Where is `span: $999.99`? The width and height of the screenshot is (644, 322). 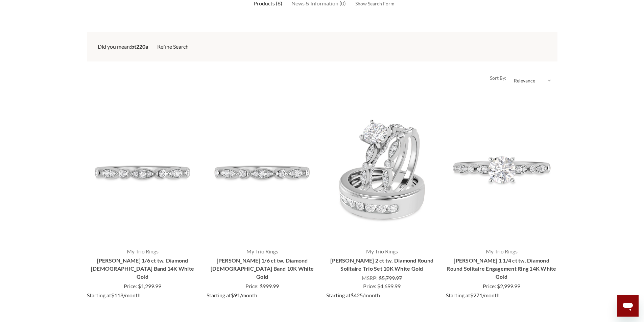
span: $999.99 is located at coordinates (269, 286).